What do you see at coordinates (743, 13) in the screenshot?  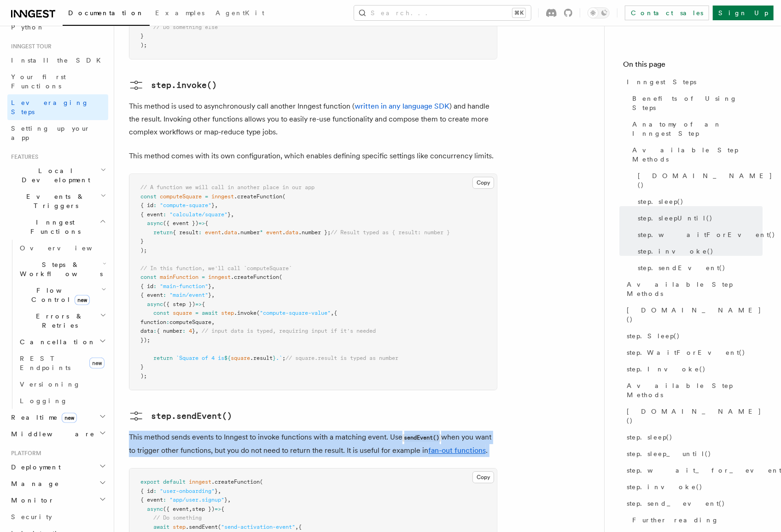 I see `a: Sign Up` at bounding box center [743, 13].